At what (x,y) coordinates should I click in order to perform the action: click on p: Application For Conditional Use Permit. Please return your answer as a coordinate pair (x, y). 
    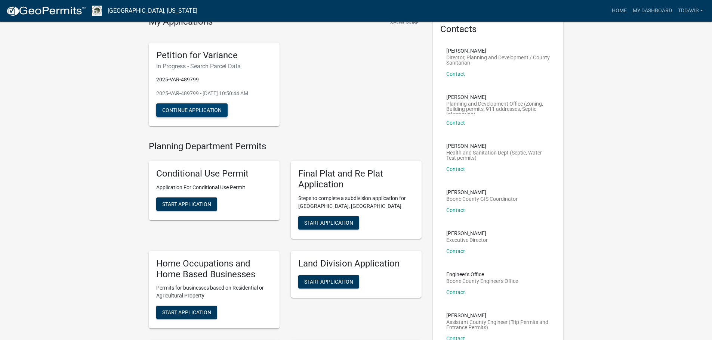
    Looking at the image, I should click on (214, 188).